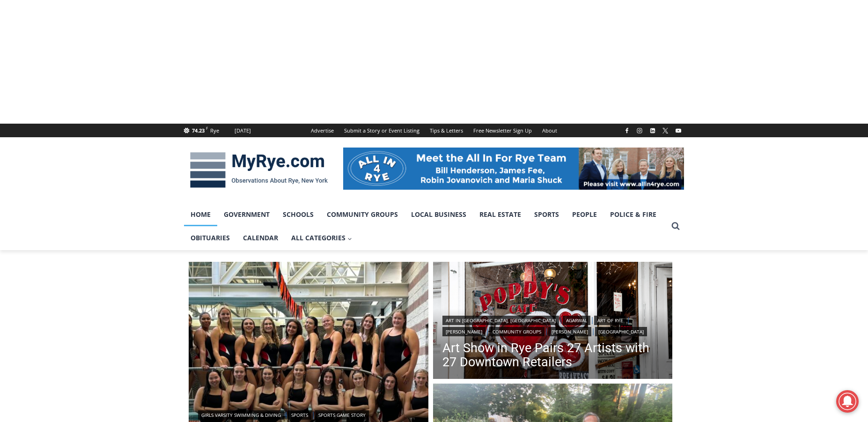  I want to click on a: About, so click(549, 130).